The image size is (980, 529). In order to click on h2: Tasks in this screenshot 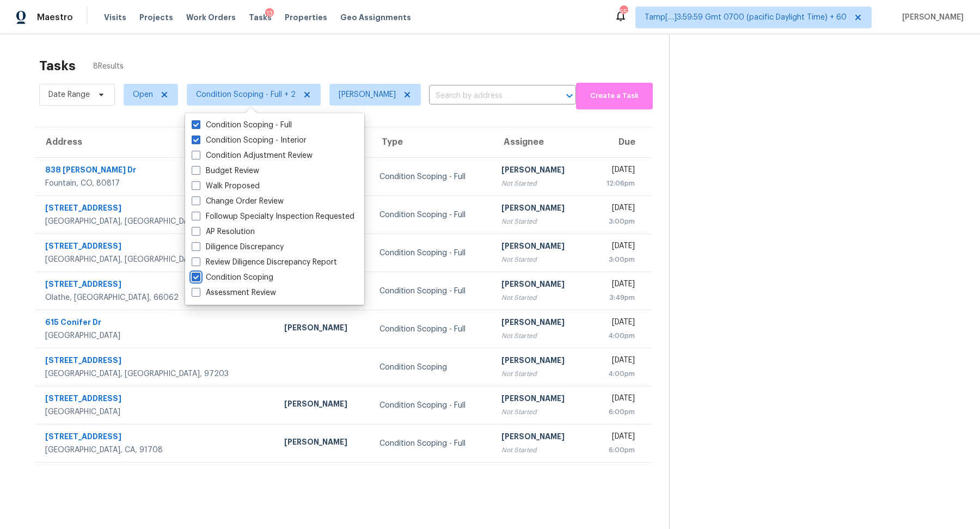, I will do `click(57, 66)`.